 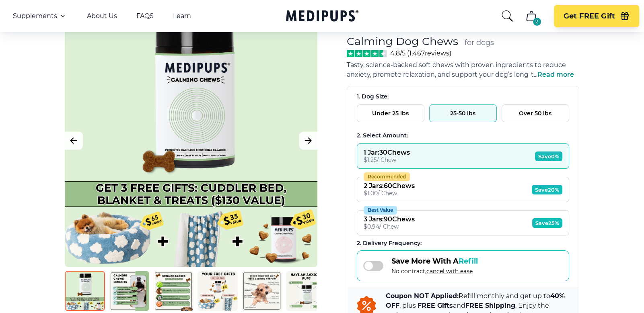 What do you see at coordinates (456, 65) in the screenshot?
I see `span: Tasty, science-backed soft chews with proven ingredients to reduce` at bounding box center [456, 65].